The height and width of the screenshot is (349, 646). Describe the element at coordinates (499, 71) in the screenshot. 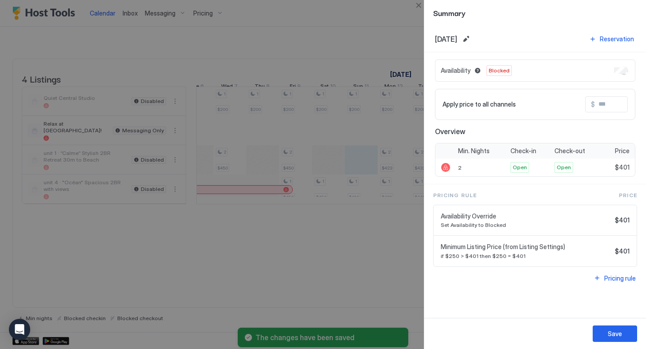

I see `span: Blocked` at that location.